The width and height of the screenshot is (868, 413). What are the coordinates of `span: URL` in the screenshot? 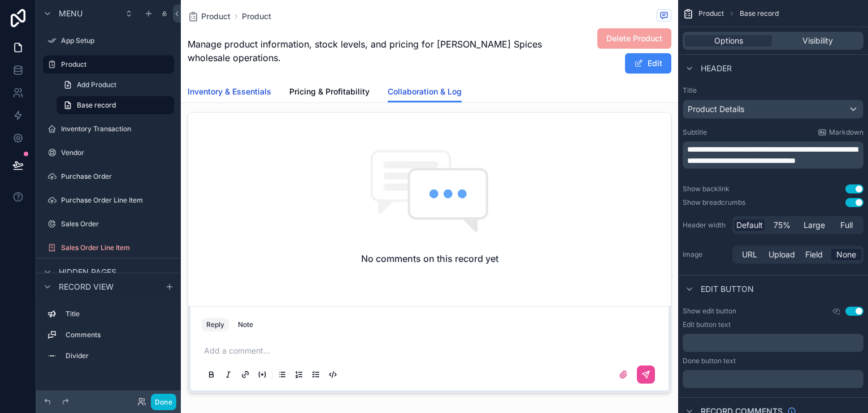 It's located at (750, 254).